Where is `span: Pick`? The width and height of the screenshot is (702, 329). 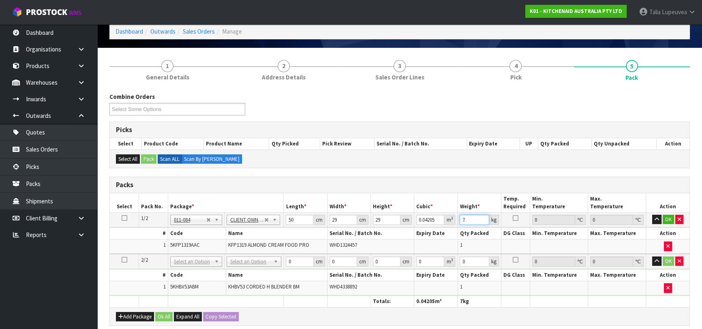 span: Pick is located at coordinates (516, 77).